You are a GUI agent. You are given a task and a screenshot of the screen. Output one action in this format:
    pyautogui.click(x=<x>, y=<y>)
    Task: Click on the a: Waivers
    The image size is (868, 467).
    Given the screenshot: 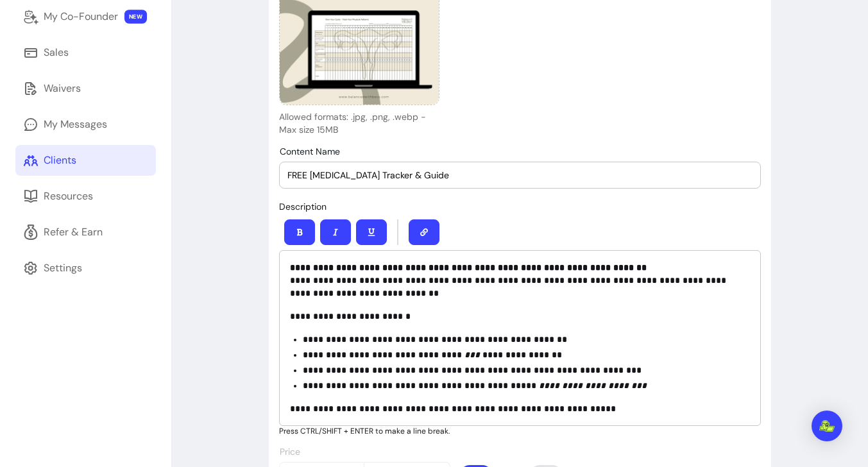 What is the action you would take?
    pyautogui.click(x=85, y=88)
    